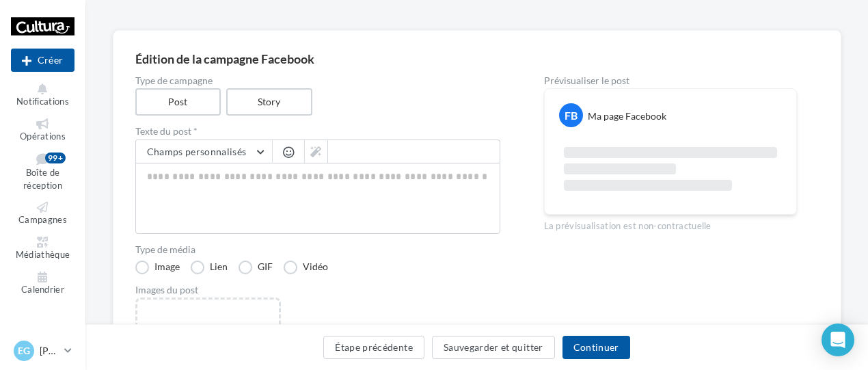  Describe the element at coordinates (838, 340) in the screenshot. I see `div: Open Intercom Messenger` at that location.